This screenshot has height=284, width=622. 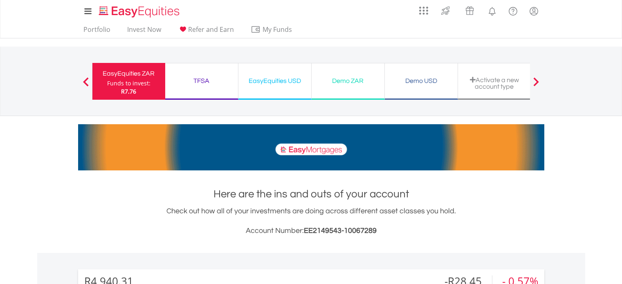 What do you see at coordinates (277, 29) in the screenshot?
I see `span: My Funds` at bounding box center [277, 29].